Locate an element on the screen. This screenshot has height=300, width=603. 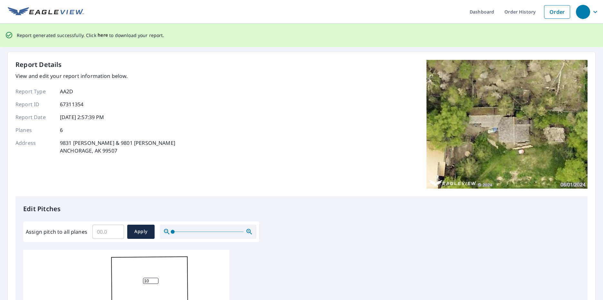
p: Edit Pitches is located at coordinates (302, 209).